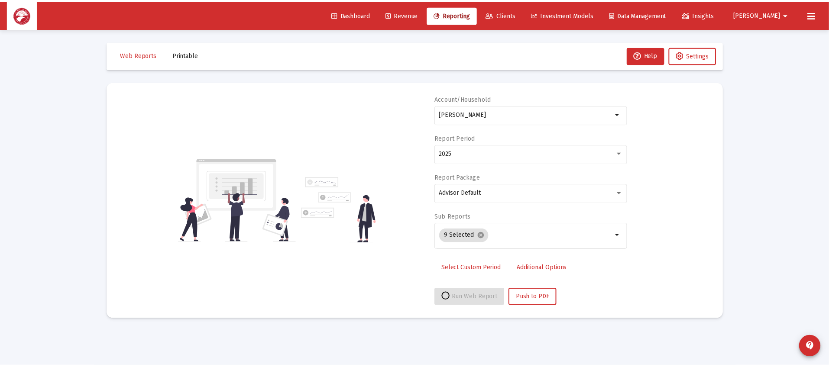  I want to click on a: Insights, so click(706, 14).